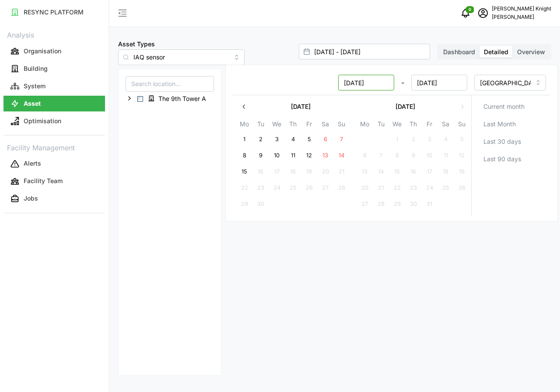  What do you see at coordinates (294, 155) in the screenshot?
I see `button: 11 September 2025` at bounding box center [294, 155].